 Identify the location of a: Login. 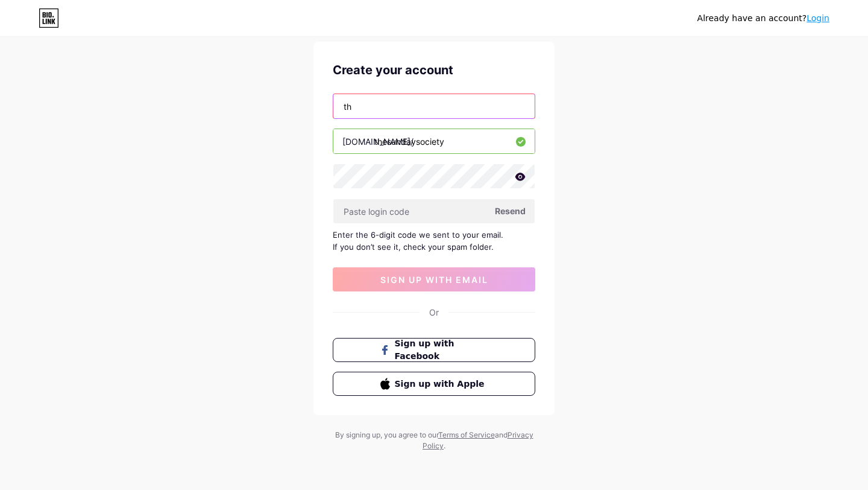
(818, 18).